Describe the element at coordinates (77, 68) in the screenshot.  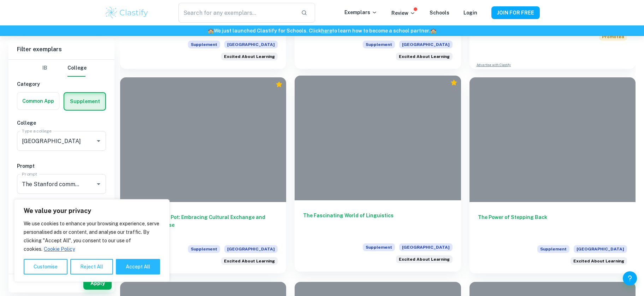
I see `button: College` at that location.